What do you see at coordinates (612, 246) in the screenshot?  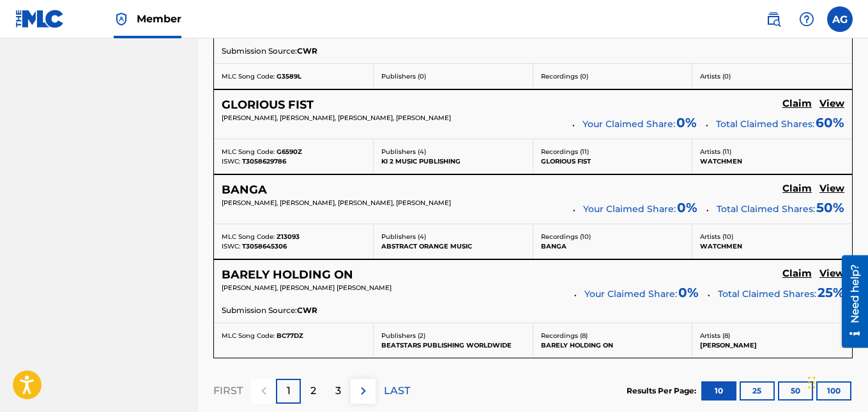 I see `p: BANGA` at bounding box center [612, 246].